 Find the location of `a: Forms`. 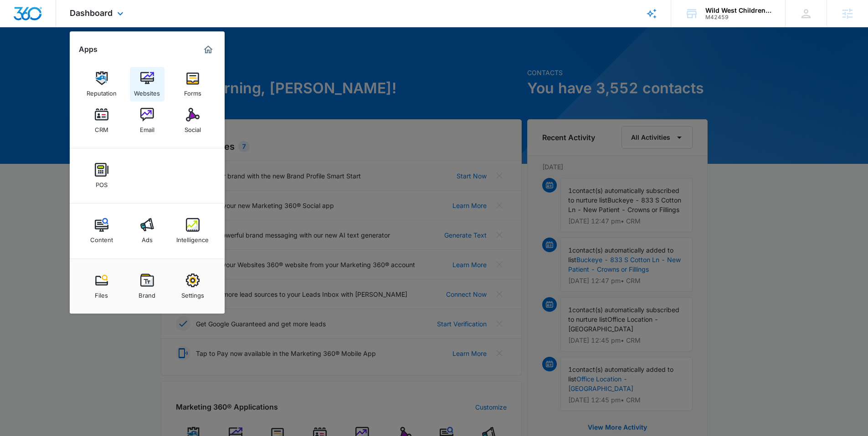

a: Forms is located at coordinates (192, 84).